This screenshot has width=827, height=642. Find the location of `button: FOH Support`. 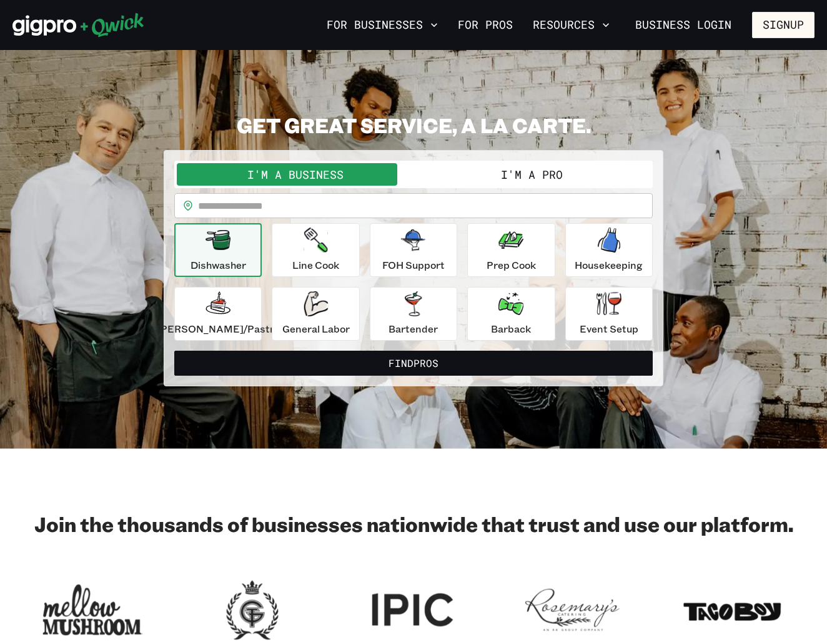

button: FOH Support is located at coordinates (414, 250).